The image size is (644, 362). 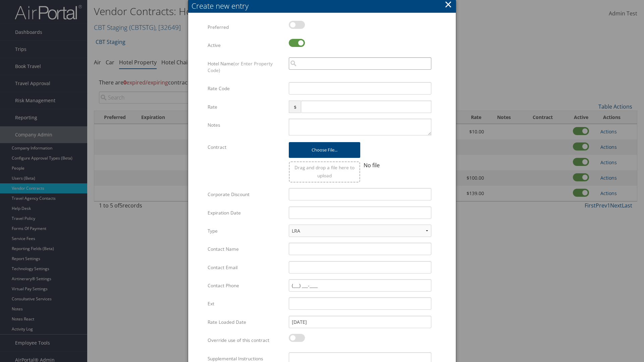 What do you see at coordinates (324, 171) in the screenshot?
I see `span: Drag and drop a file here to upload` at bounding box center [324, 171].